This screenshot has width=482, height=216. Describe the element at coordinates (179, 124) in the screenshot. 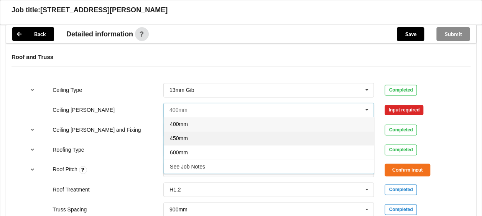

I see `span: 400mm` at that location.